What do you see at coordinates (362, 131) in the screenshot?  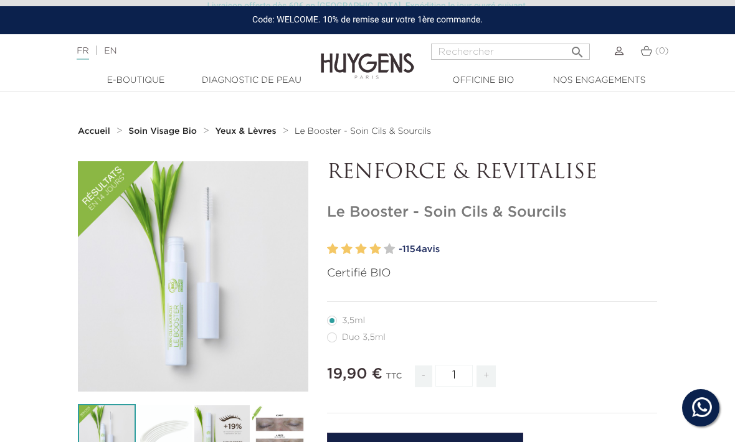 I see `span: Le Booster - Soin Cils & Sourcils` at bounding box center [362, 131].